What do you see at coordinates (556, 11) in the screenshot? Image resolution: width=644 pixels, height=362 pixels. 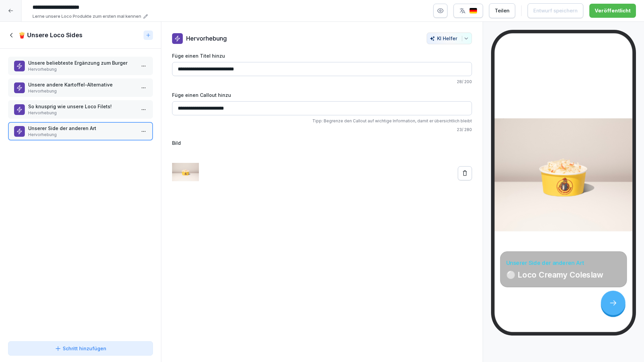 I see `button: Entwurf speichern` at bounding box center [556, 11].